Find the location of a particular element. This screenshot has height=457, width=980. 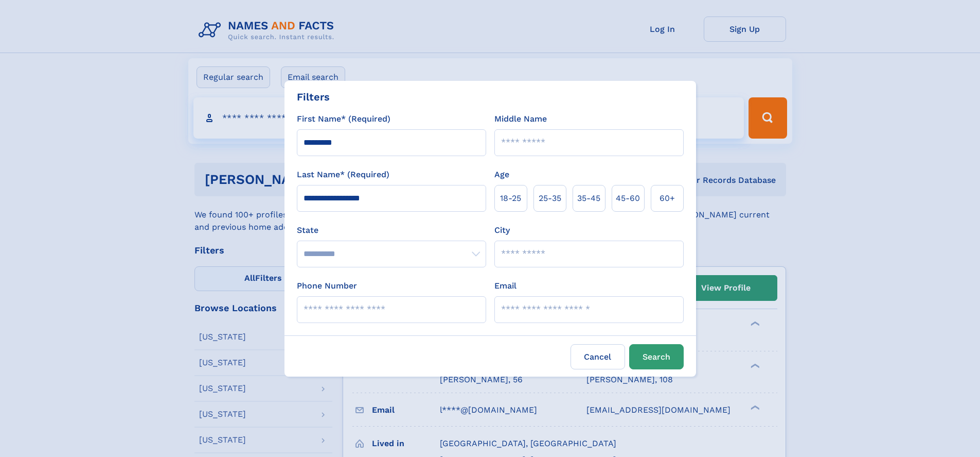

label: Last Name* (Required) is located at coordinates (343, 175).